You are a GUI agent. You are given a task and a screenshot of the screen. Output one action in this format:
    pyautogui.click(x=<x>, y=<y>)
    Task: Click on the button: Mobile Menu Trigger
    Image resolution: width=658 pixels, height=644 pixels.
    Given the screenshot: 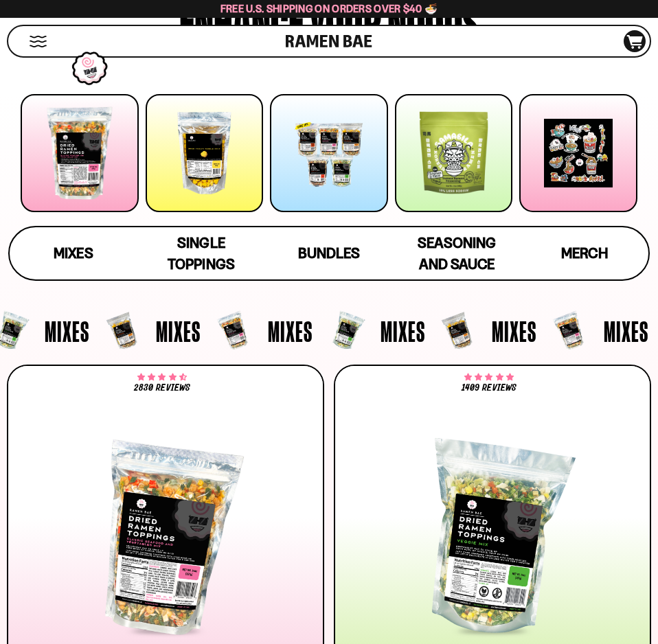 What is the action you would take?
    pyautogui.click(x=38, y=41)
    